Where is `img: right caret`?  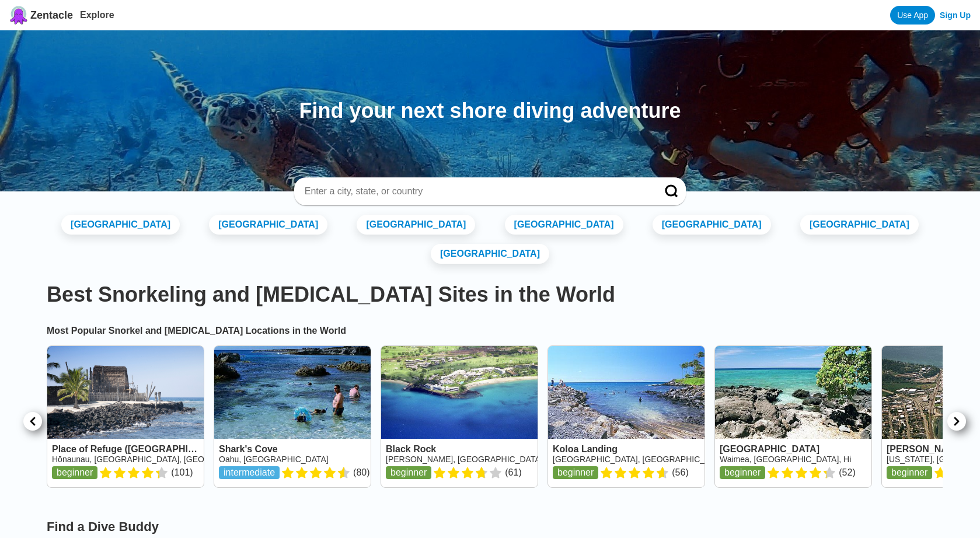 img: right caret is located at coordinates (956, 421).